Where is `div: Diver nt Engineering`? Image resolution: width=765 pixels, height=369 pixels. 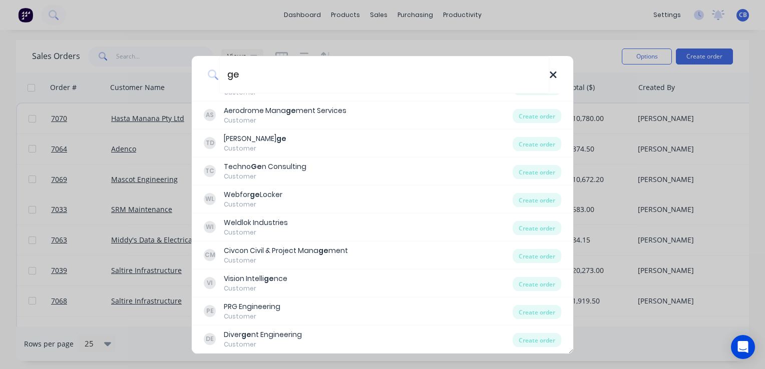
div: Diver nt Engineering is located at coordinates (263, 335).